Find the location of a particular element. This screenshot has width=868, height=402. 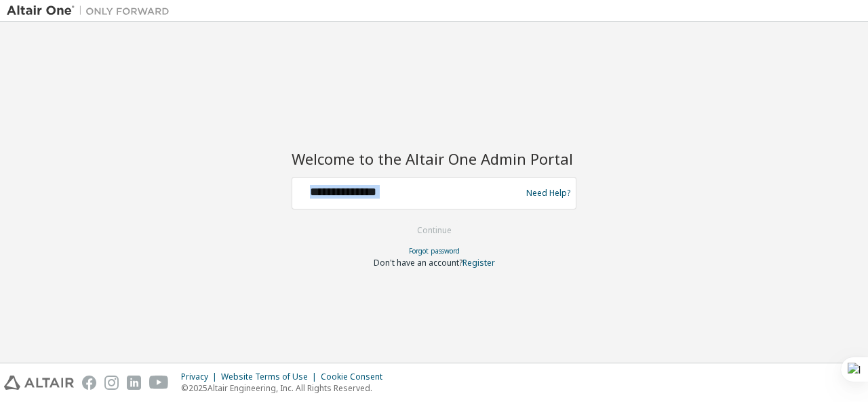

span: Don't have an account? is located at coordinates (418, 262).